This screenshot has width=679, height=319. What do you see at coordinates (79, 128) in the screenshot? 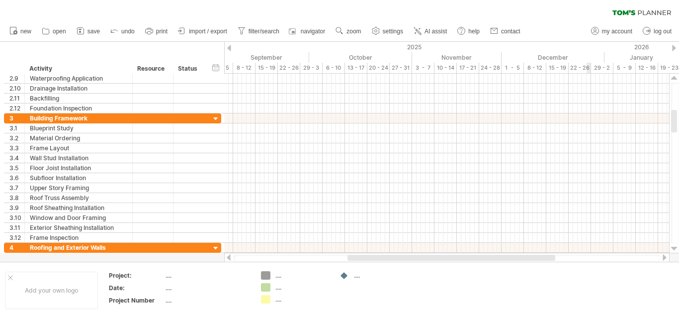
I see `div: Blueprint Study` at bounding box center [79, 128].